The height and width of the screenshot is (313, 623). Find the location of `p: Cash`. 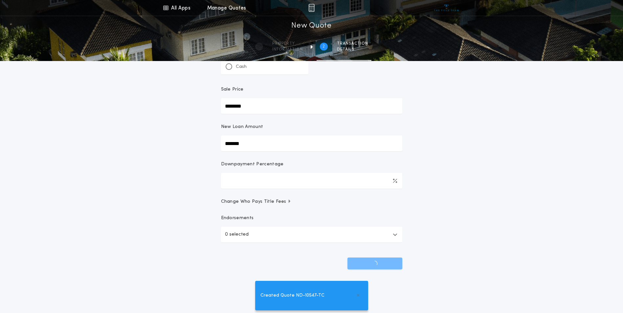

p: Cash is located at coordinates (241, 67).